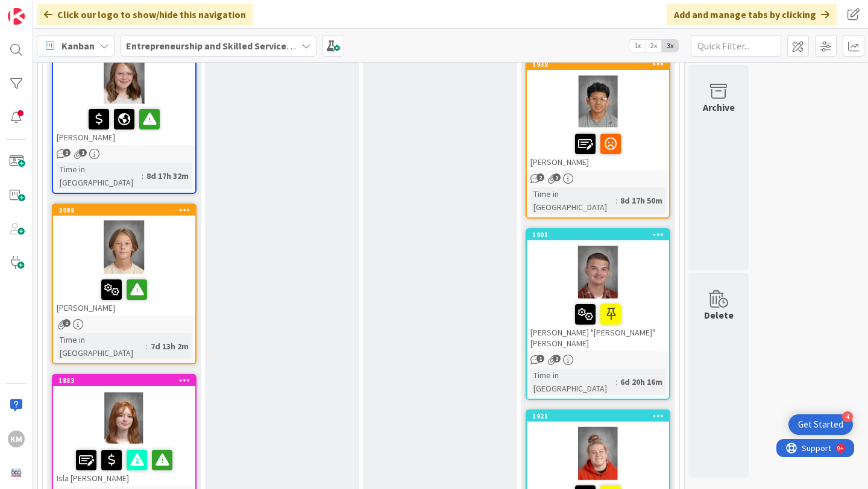 Image resolution: width=868 pixels, height=489 pixels. What do you see at coordinates (641, 382) in the screenshot?
I see `div: 6d 20h 16m` at bounding box center [641, 382].